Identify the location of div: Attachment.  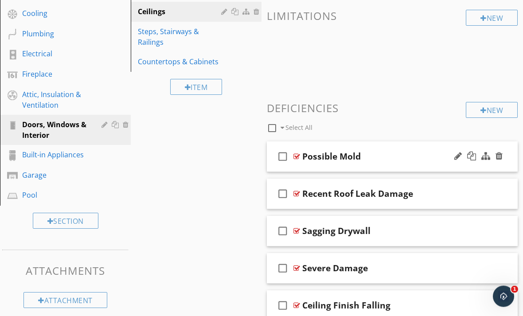
(65, 301).